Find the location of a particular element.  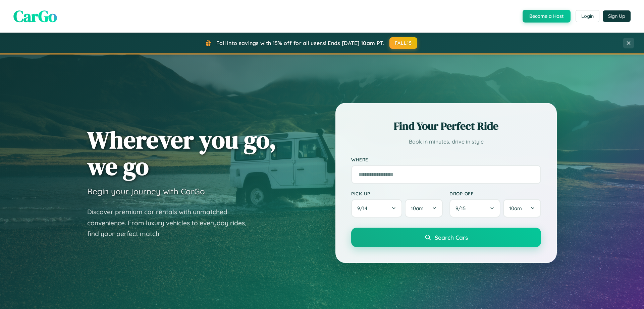

p: Discover premium car rentals with unmatched convenience. From luxury vehicles to everyday rides, ... is located at coordinates (171, 222).